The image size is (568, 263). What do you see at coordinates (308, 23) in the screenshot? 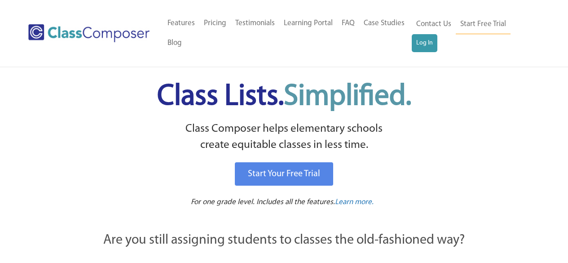
I see `a: Learning Portal` at bounding box center [308, 23].